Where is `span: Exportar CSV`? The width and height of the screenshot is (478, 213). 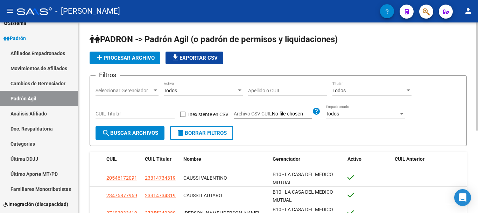 span: Exportar CSV is located at coordinates (194, 58).